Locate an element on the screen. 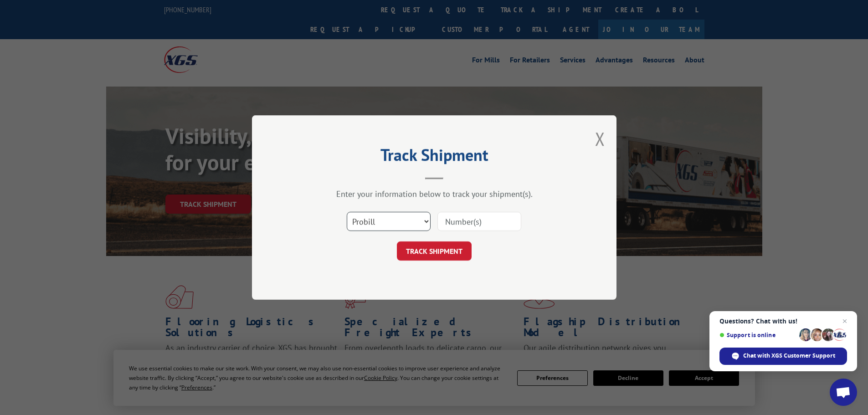  input: Number(s) is located at coordinates (479, 221).